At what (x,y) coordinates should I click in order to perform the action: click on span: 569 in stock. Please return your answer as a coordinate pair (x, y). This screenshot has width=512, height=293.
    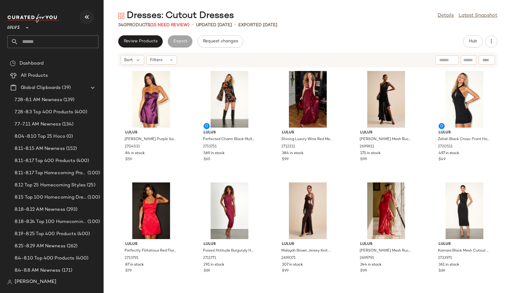
    Looking at the image, I should click on (214, 154).